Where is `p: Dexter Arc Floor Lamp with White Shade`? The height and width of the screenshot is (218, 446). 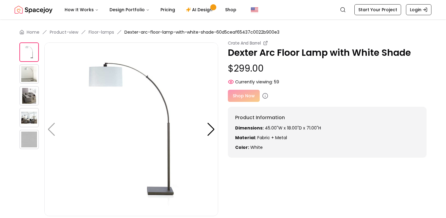
p: Dexter Arc Floor Lamp with White Shade is located at coordinates (327, 53).